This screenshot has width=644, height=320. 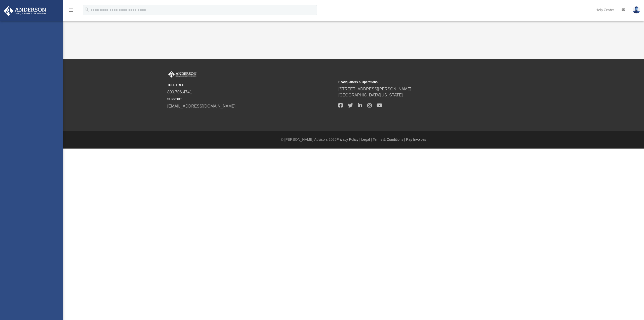 I want to click on a: Terms & Conditions |, so click(x=389, y=139).